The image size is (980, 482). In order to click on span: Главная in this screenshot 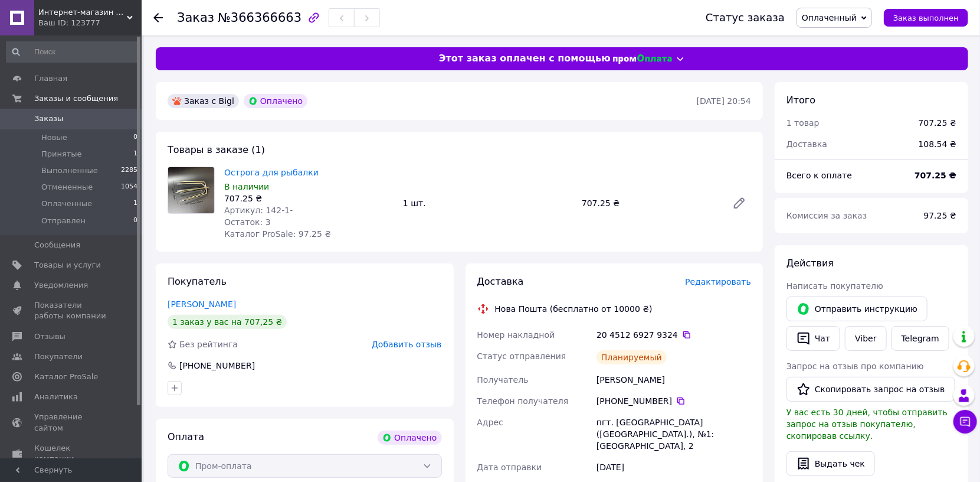, I will do `click(51, 78)`.